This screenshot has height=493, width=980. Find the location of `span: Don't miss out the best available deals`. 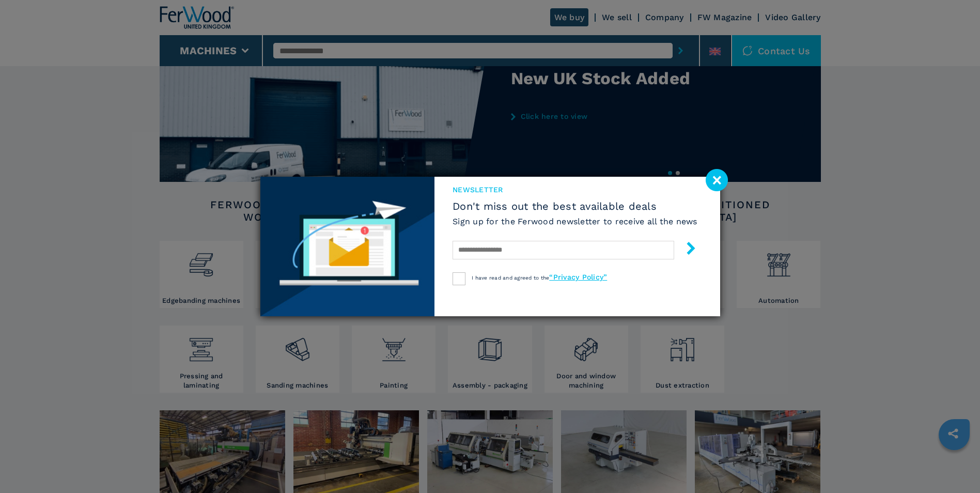

span: Don't miss out the best available deals is located at coordinates (575, 206).